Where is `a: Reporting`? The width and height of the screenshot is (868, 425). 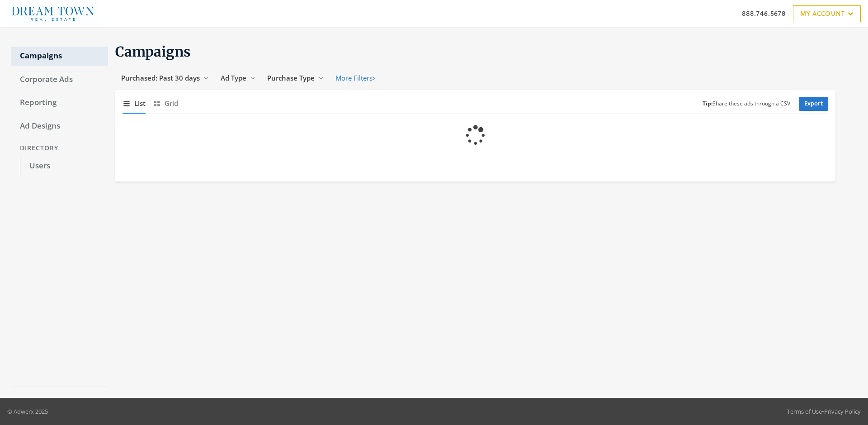 a: Reporting is located at coordinates (59, 103).